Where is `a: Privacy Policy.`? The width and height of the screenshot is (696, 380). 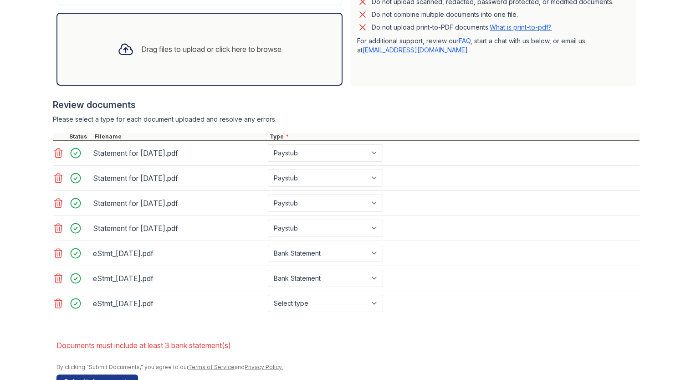
a: Privacy Policy. is located at coordinates (264, 366).